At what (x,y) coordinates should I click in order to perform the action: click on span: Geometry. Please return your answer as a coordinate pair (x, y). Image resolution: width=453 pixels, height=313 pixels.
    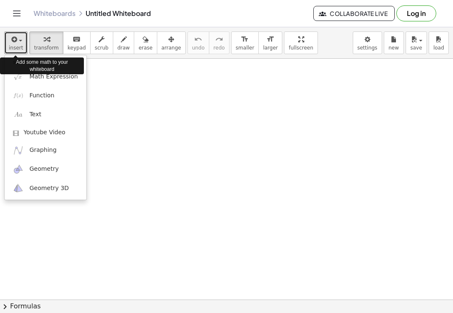
    Looking at the image, I should click on (44, 169).